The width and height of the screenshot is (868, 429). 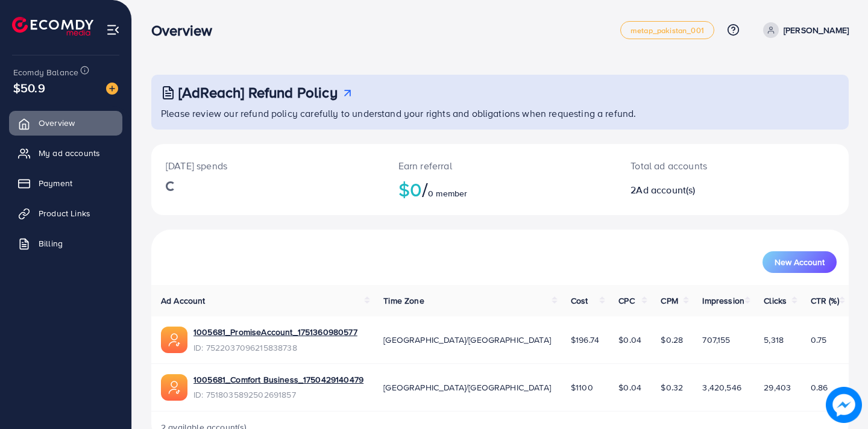 What do you see at coordinates (582, 387) in the screenshot?
I see `span: $1100` at bounding box center [582, 387].